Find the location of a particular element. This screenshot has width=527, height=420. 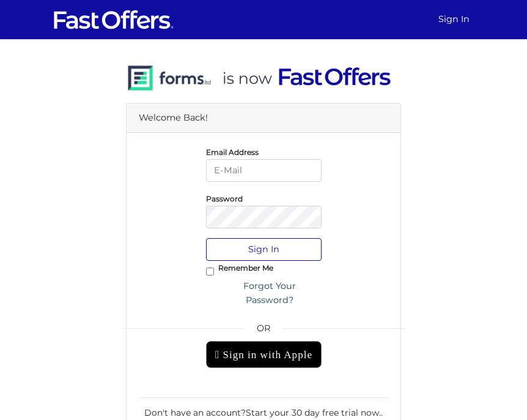

div: Welcome Back! is located at coordinates (264, 118).